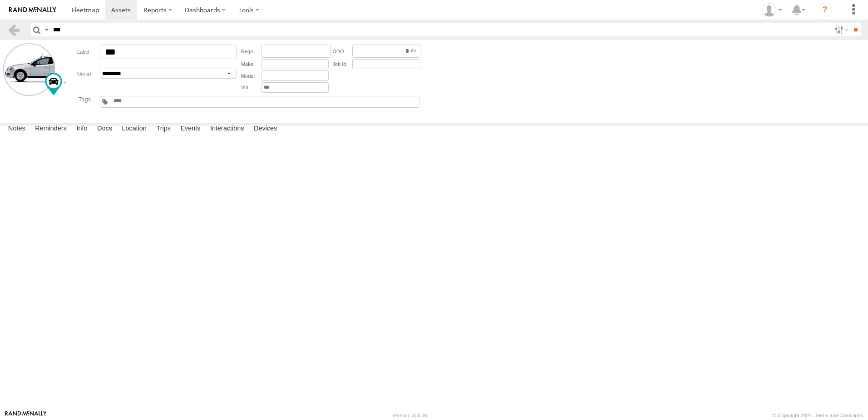 Image resolution: width=868 pixels, height=420 pixels. Describe the element at coordinates (26, 415) in the screenshot. I see `a: Visit our Website` at that location.